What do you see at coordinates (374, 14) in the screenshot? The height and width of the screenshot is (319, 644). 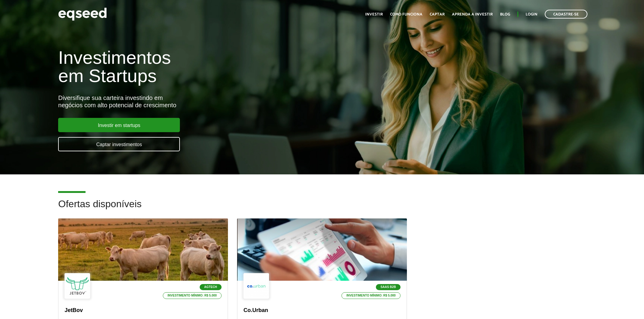 I see `a: Investir` at bounding box center [374, 14].